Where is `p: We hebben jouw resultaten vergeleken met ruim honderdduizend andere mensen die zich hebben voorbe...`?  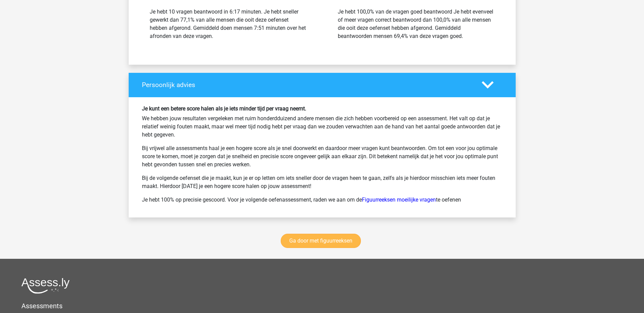 p: We hebben jouw resultaten vergeleken met ruim honderdduizend andere mensen die zich hebben voorbe... is located at coordinates (322, 126).